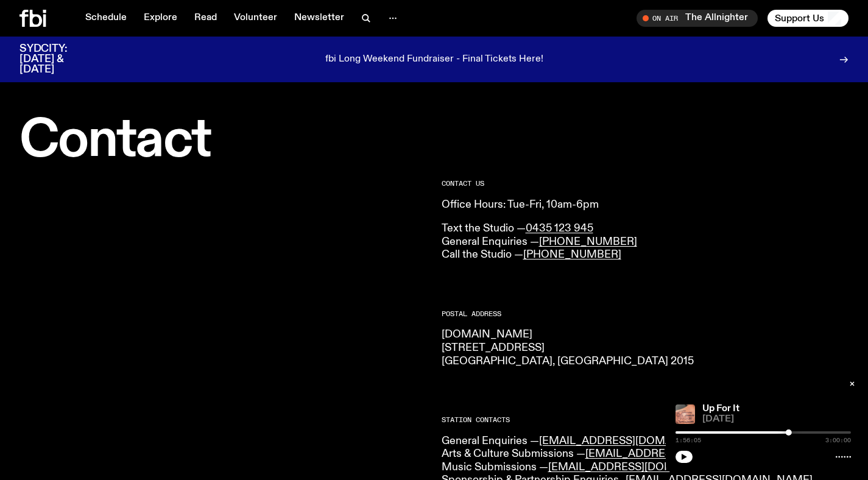  I want to click on h2: Postal Address, so click(645, 313).